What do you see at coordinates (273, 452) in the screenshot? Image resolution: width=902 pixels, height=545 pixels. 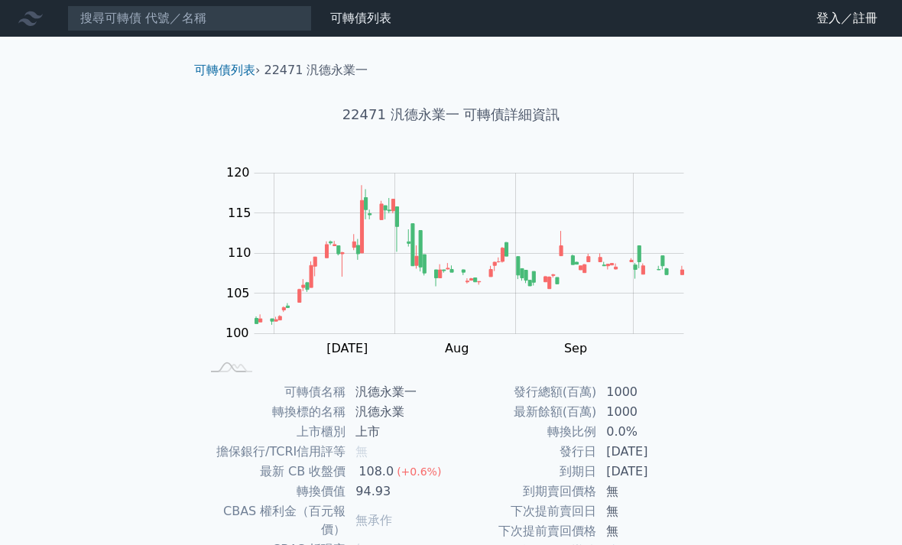 I see `td: 擔保銀行/TCRI信用評等` at bounding box center [273, 452].